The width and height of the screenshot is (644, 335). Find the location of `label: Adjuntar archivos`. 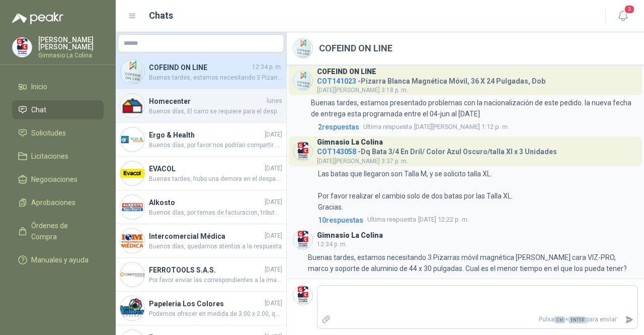

label: Adjuntar archivos is located at coordinates (326, 319).